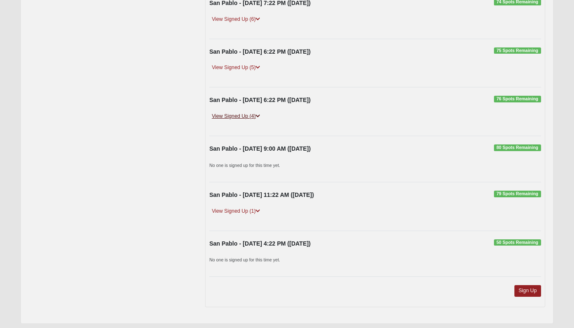 The width and height of the screenshot is (574, 328). I want to click on a: Sign Up, so click(528, 291).